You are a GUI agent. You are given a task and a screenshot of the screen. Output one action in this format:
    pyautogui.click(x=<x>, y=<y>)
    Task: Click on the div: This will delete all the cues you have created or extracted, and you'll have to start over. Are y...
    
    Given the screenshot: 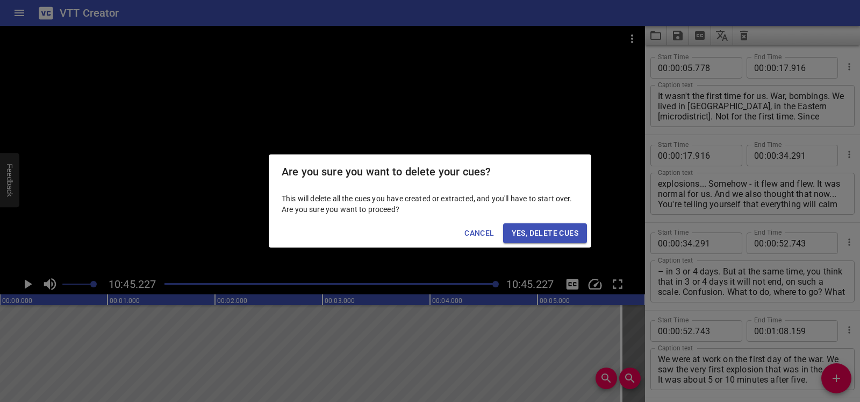 What is the action you would take?
    pyautogui.click(x=430, y=204)
    